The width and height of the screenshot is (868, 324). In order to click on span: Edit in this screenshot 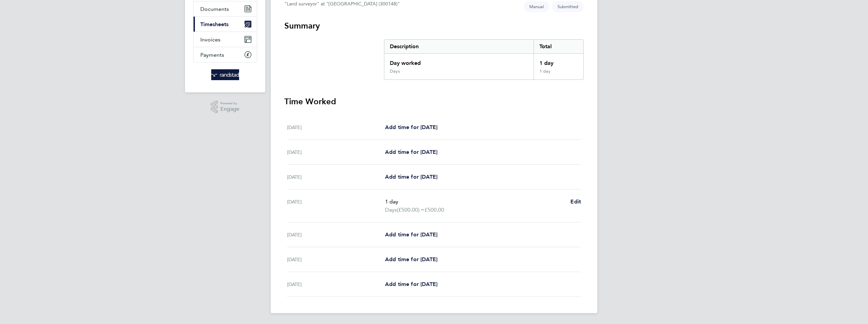, I will do `click(575, 201)`.